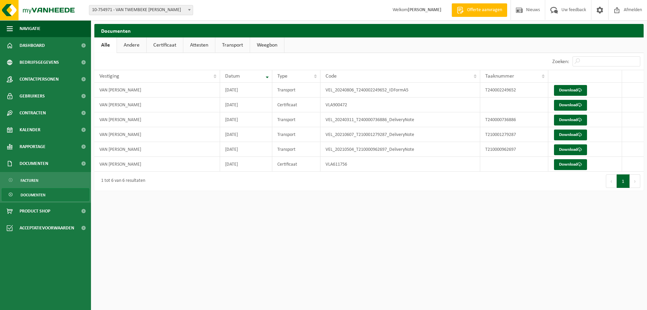 The height and width of the screenshot is (310, 647). I want to click on h2: Documenten, so click(369, 30).